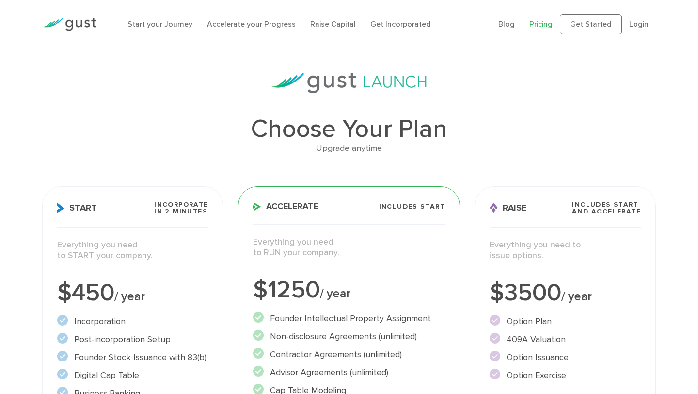 This screenshot has height=394, width=698. I want to click on li: Option Plan, so click(565, 321).